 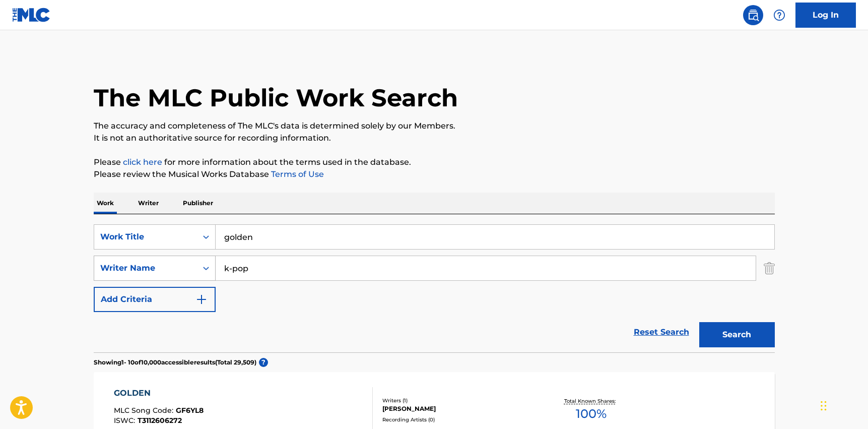 What do you see at coordinates (769, 268) in the screenshot?
I see `img: Delete Criterion` at bounding box center [769, 268].